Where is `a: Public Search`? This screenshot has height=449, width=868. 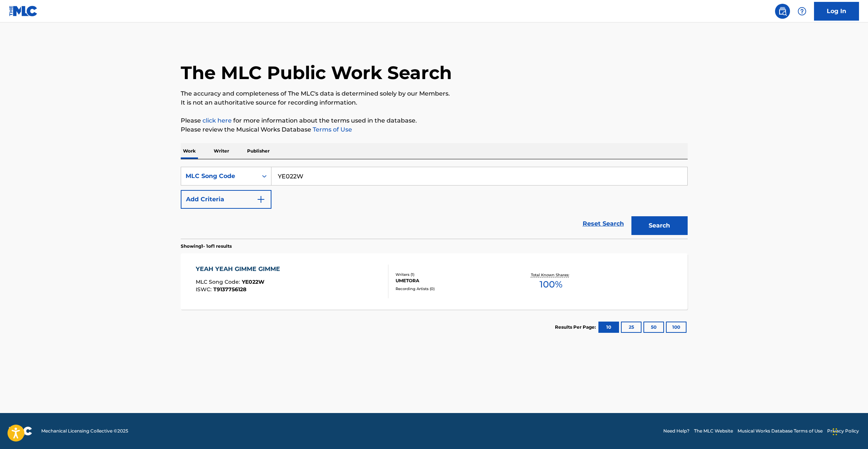 a: Public Search is located at coordinates (783, 11).